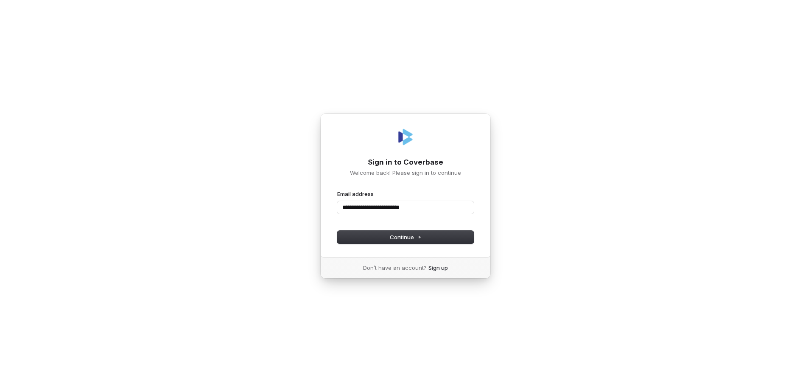 The width and height of the screenshot is (811, 392). Describe the element at coordinates (405, 162) in the screenshot. I see `h1: Sign in to Coverbase` at that location.